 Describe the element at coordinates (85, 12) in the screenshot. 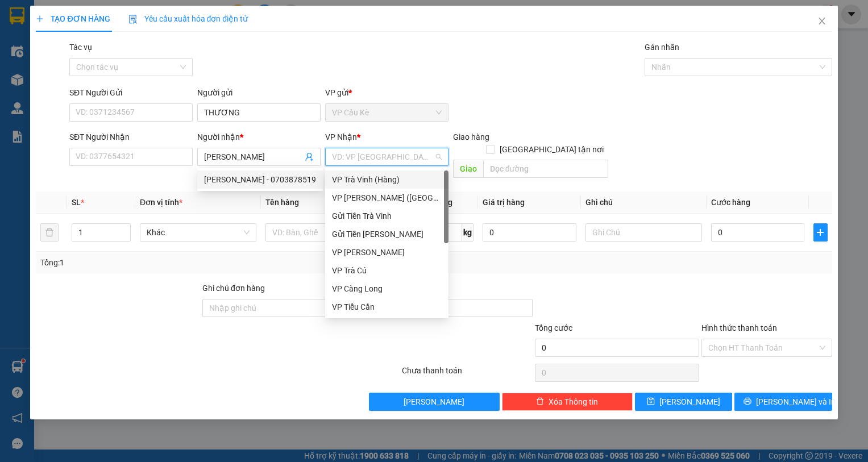

I see `strong: BIÊN NHẬN GỬI HÀNG` at that location.